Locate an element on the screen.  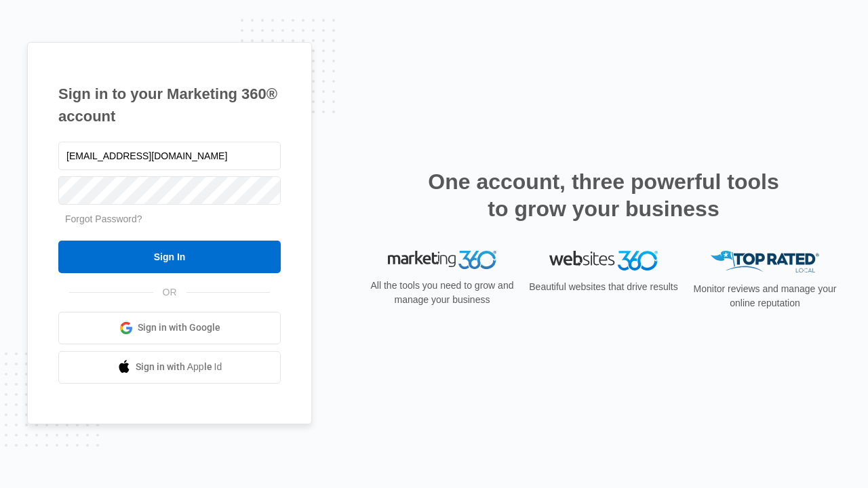
a: Sign in with Google is located at coordinates (169, 328).